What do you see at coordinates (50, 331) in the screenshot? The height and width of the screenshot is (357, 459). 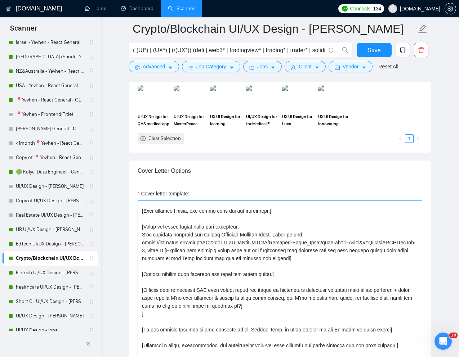 I see `a: UI/UX Design - Inna` at bounding box center [50, 331].